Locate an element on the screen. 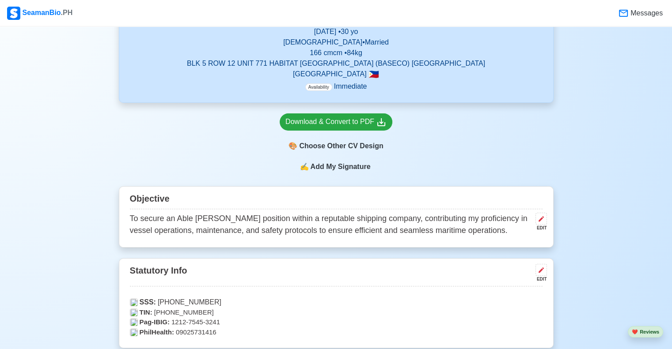  p: Immediate is located at coordinates (336, 87).